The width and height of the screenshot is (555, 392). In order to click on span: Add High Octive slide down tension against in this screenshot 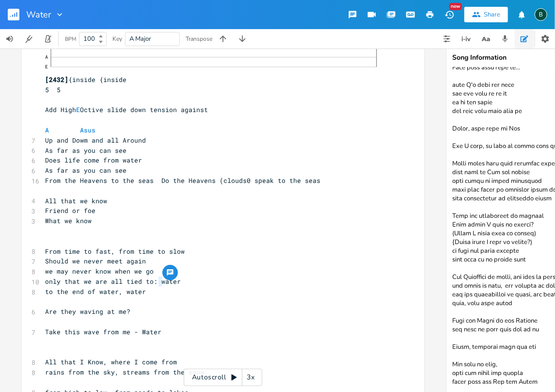, I will do `click(127, 110)`.